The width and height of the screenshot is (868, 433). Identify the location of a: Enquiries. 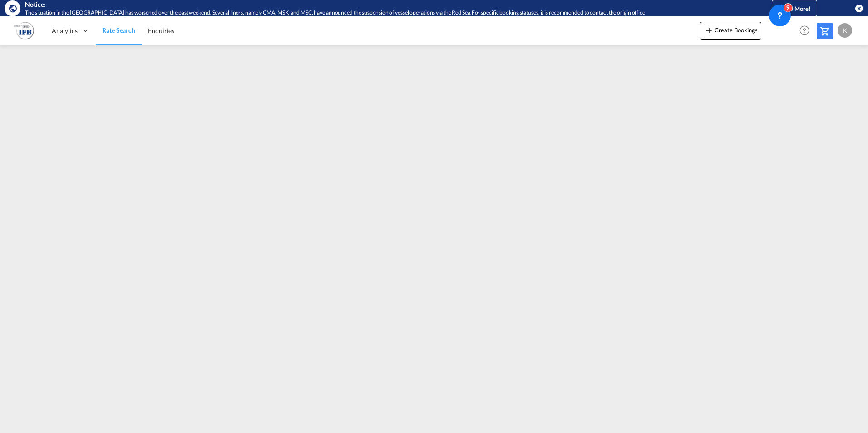
(161, 30).